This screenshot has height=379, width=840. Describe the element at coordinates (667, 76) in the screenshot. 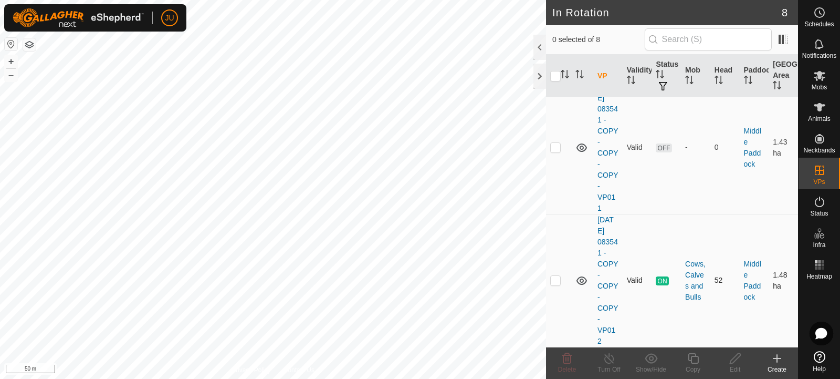

I see `th: Status` at that location.